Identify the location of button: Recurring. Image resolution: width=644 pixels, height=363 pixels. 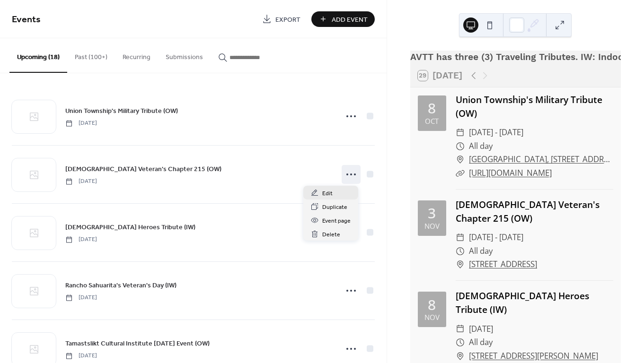
(136, 55).